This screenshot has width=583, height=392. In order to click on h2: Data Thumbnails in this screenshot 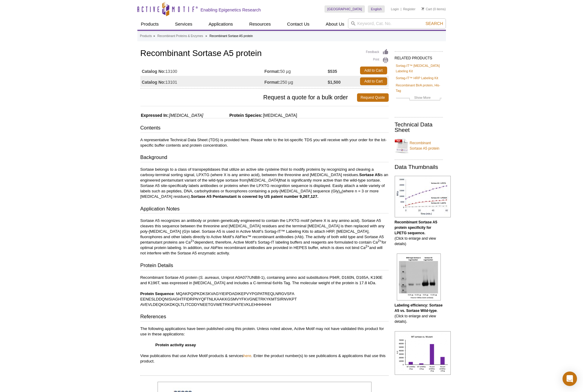, I will do `click(419, 168)`.